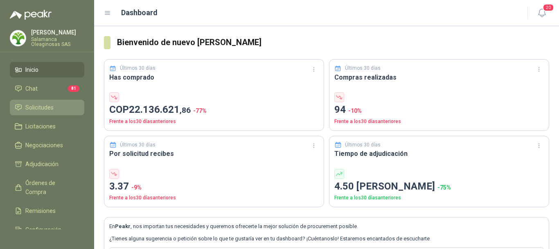 Image resolution: width=559 pixels, height=249 pixels. I want to click on p: COP, so click(214, 110).